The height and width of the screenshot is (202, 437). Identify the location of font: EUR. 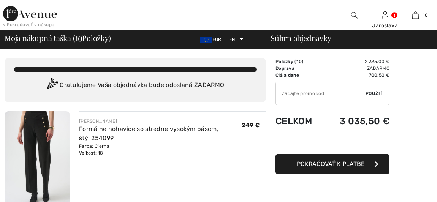
(217, 40).